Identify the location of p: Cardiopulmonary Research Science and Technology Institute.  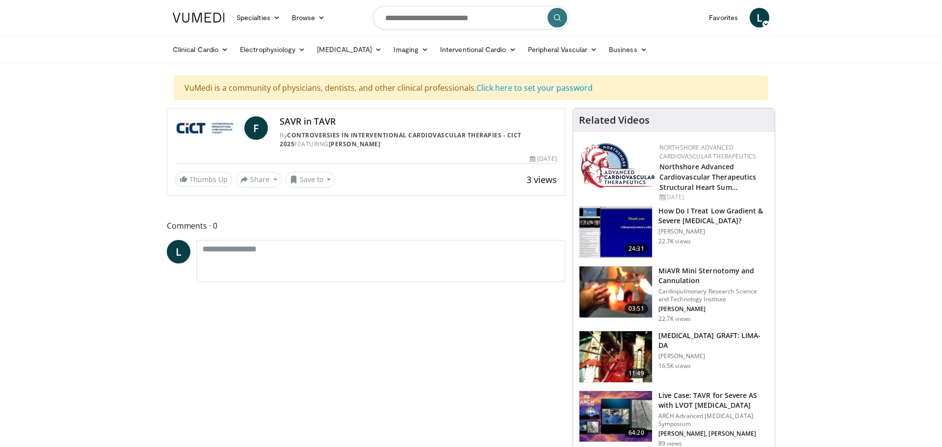
(713, 295).